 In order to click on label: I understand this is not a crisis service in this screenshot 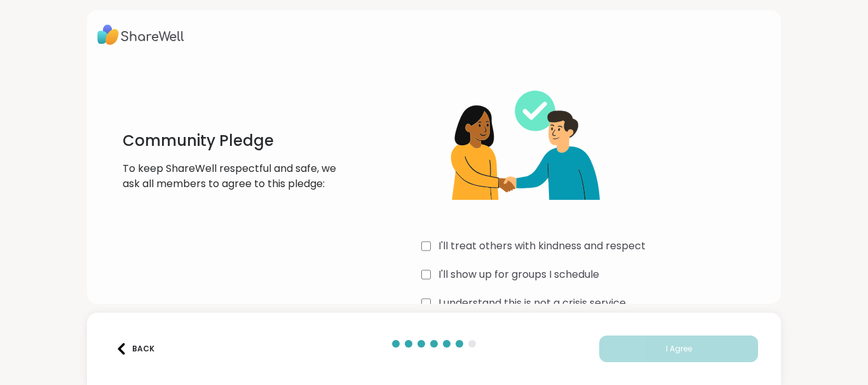, I will do `click(532, 303)`.